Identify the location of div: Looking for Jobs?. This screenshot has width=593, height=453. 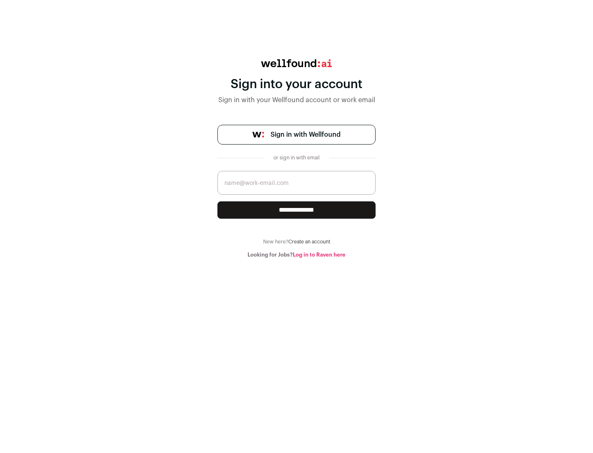
(296, 255).